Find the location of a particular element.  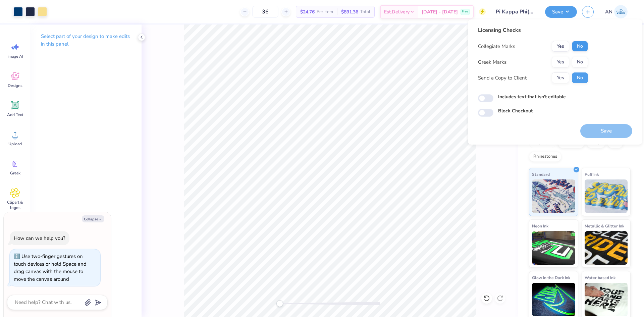

img: Glow in the Dark Ink is located at coordinates (554, 300).